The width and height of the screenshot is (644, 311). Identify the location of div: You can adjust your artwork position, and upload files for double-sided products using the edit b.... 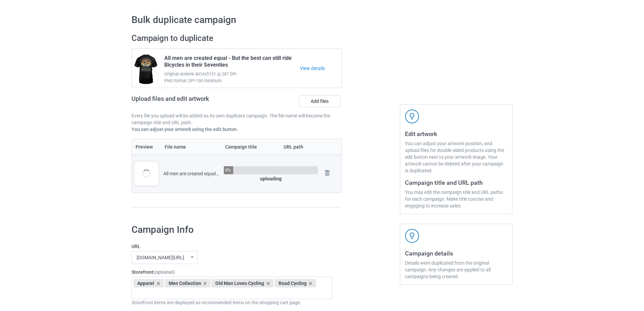
(456, 157).